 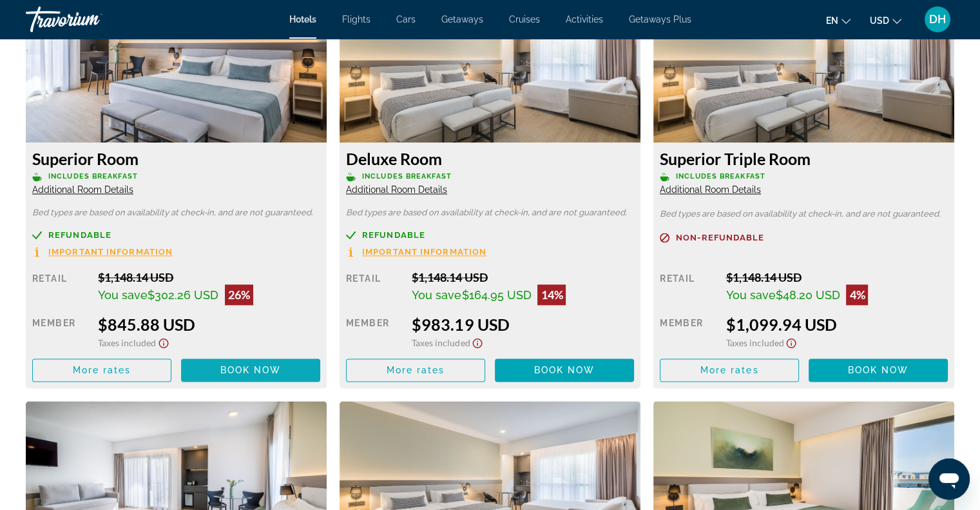 I want to click on span: $164.95 USD, so click(x=496, y=294).